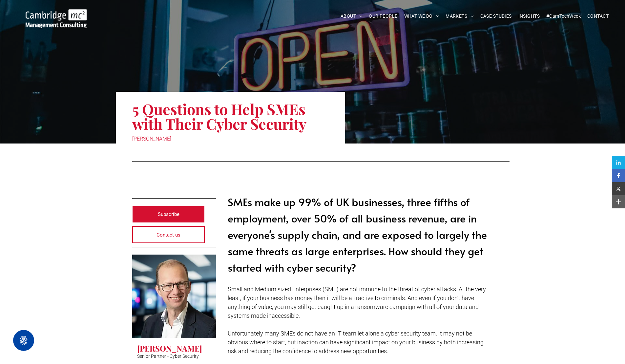 This screenshot has width=625, height=364. What do you see at coordinates (598, 16) in the screenshot?
I see `a: CONTACT` at bounding box center [598, 16].